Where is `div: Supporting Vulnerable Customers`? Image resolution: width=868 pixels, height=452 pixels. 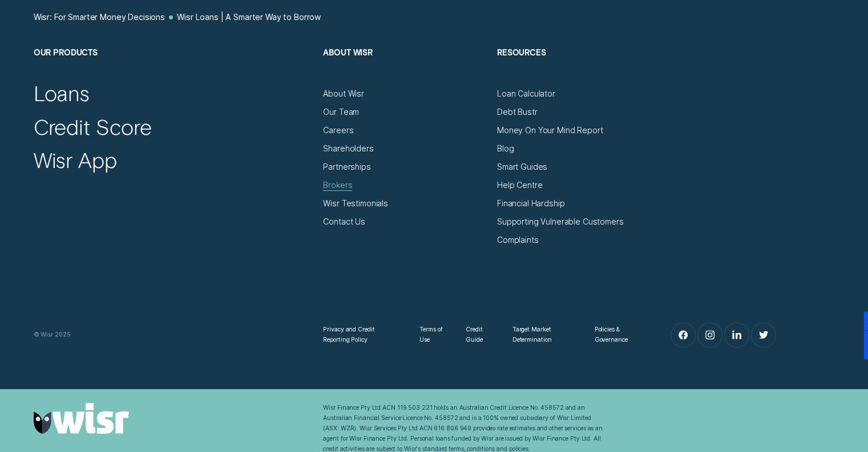 div: Supporting Vulnerable Customers is located at coordinates (560, 221).